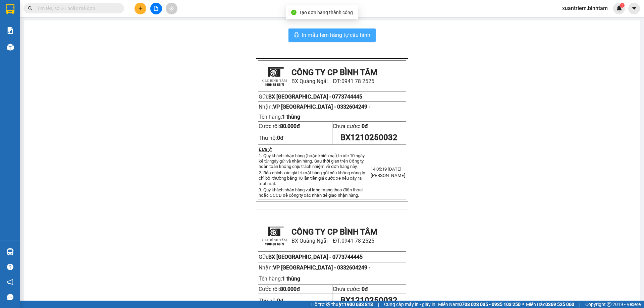  I want to click on span: question-circle, so click(10, 267).